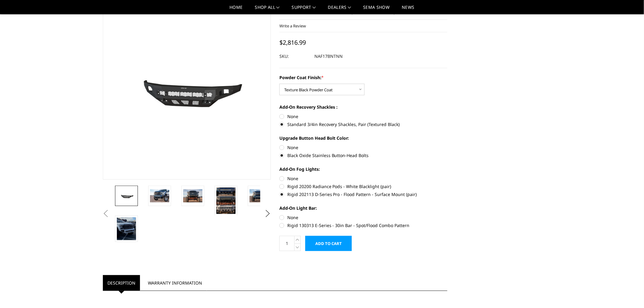 The image size is (644, 308). What do you see at coordinates (175, 283) in the screenshot?
I see `a: Warranty Information` at bounding box center [175, 283].